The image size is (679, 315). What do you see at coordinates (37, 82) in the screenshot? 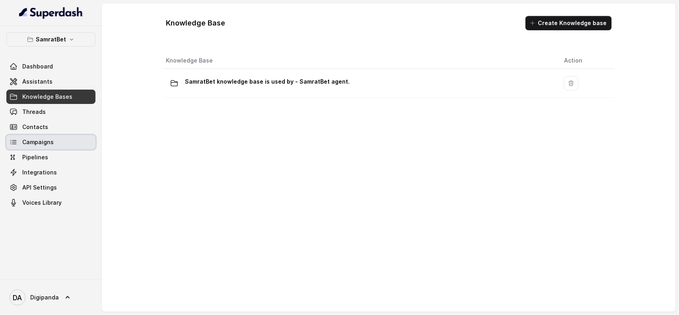
I see `span: Assistants` at bounding box center [37, 82].